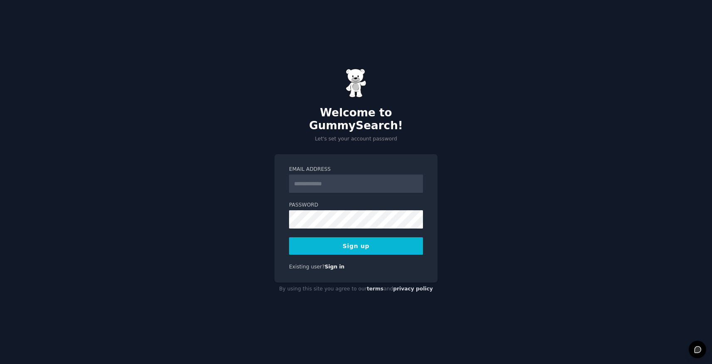  I want to click on img: Gummy Bear, so click(356, 83).